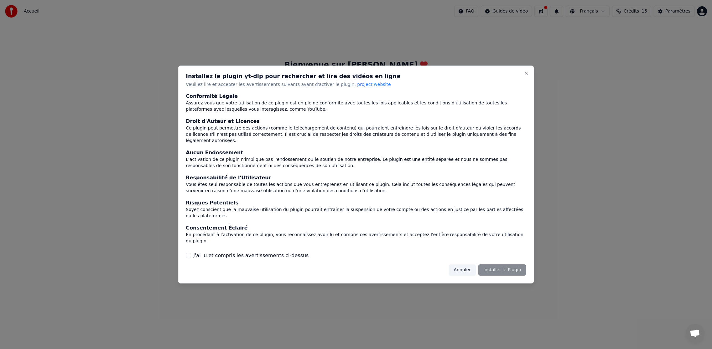 This screenshot has height=349, width=712. What do you see at coordinates (356, 153) in the screenshot?
I see `div: Aucun Endossement` at bounding box center [356, 153].